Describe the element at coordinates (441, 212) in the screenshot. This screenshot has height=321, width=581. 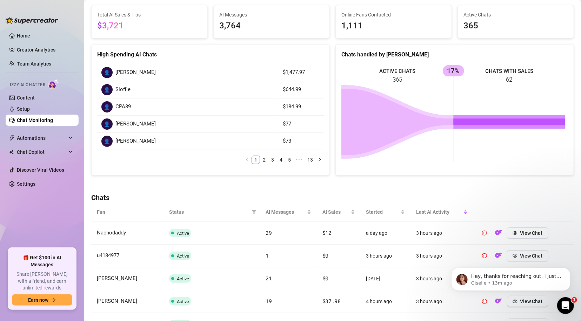
I see `th: Last AI Activity` at that location.